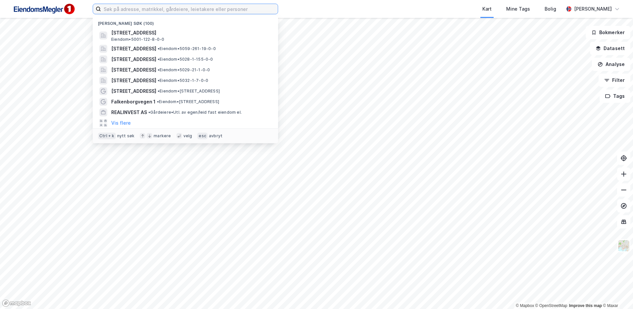 Image resolution: width=633 pixels, height=309 pixels. What do you see at coordinates (186, 59) in the screenshot?
I see `span: Eiendom • 5028-1-155-0-0` at bounding box center [186, 59].